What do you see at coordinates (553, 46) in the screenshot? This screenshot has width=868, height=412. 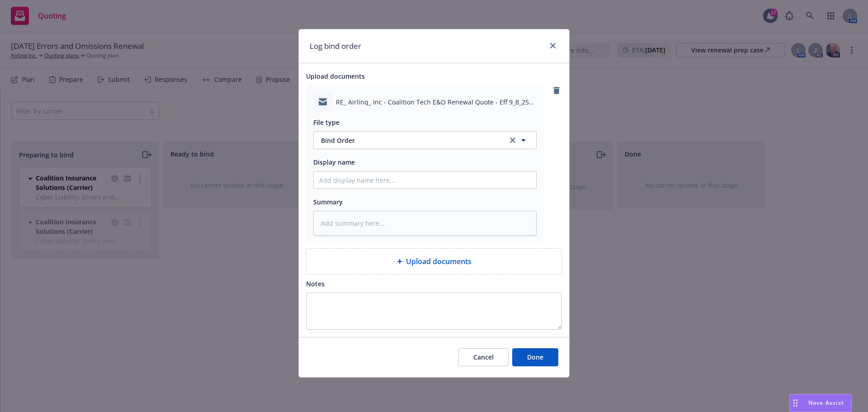 I see `a: close` at bounding box center [553, 46].